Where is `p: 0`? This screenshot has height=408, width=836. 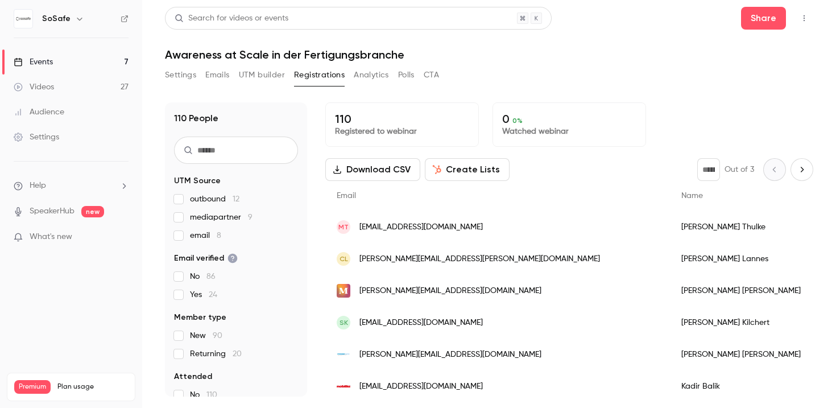 p: 0 is located at coordinates (569, 119).